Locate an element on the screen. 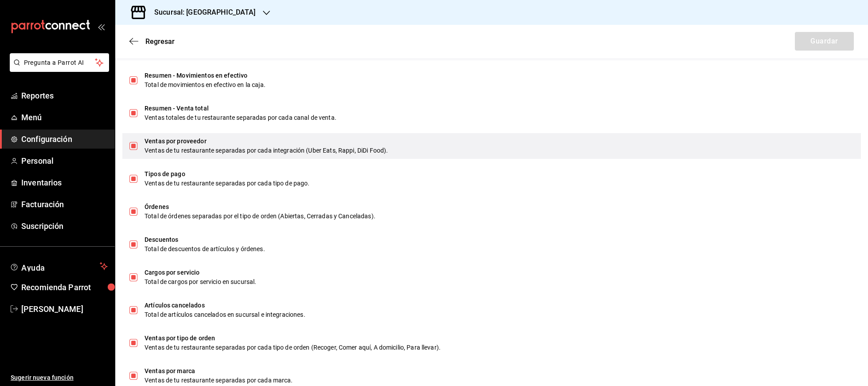  div: Total de descuentos de artículos y órdenes. is located at coordinates (499, 249).